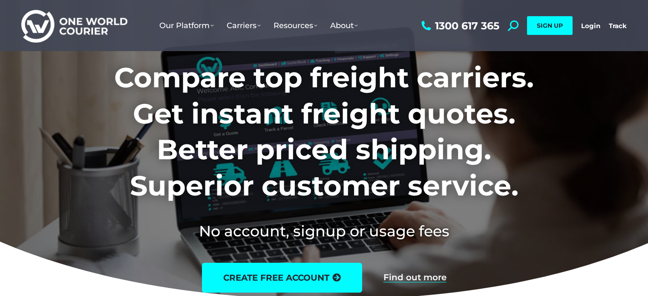  Describe the element at coordinates (618, 26) in the screenshot. I see `a: Track` at that location.